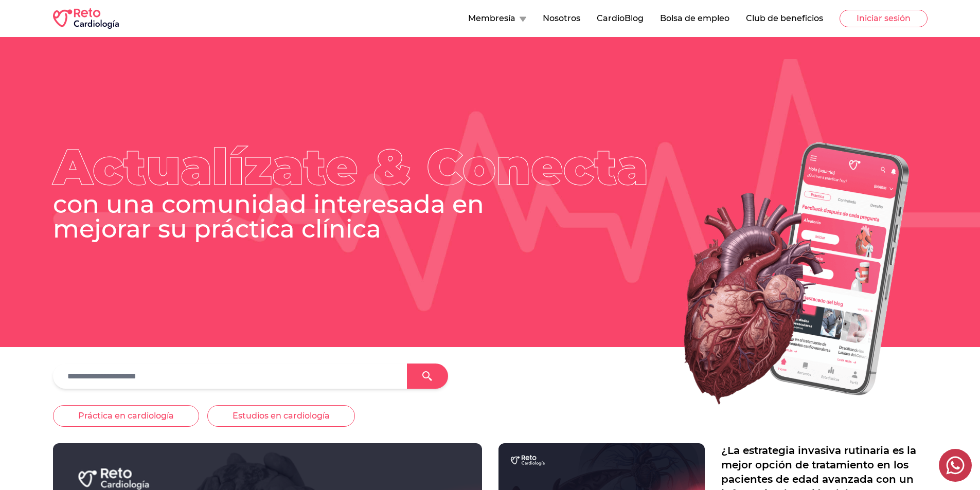 Image resolution: width=980 pixels, height=490 pixels. I want to click on button: Club de beneficios, so click(785, 19).